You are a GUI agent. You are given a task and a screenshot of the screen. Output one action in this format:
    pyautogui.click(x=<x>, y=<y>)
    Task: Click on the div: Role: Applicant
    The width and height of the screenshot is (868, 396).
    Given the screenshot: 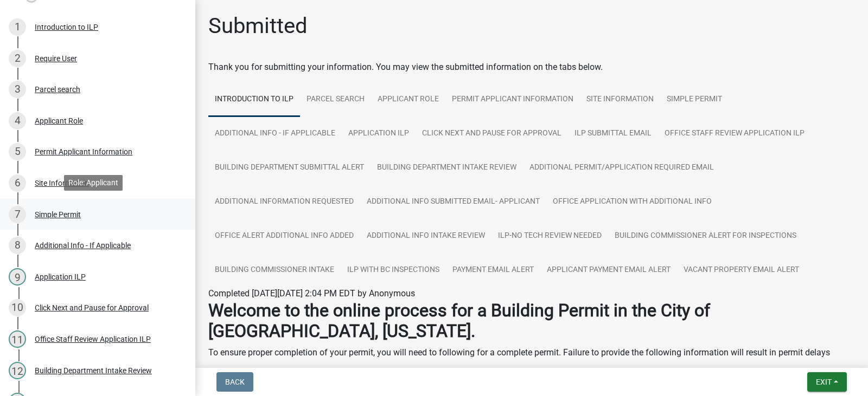 What is the action you would take?
    pyautogui.click(x=93, y=183)
    